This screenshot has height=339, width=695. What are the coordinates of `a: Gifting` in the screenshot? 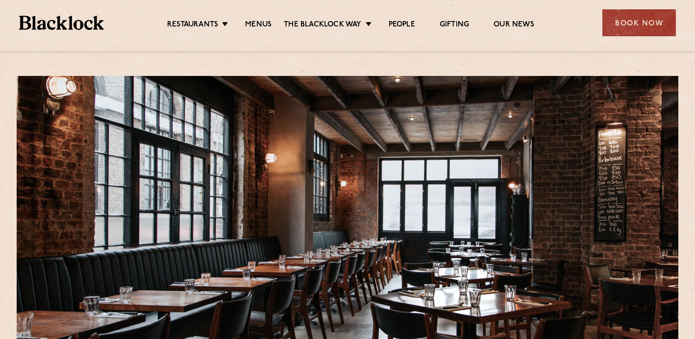 It's located at (454, 25).